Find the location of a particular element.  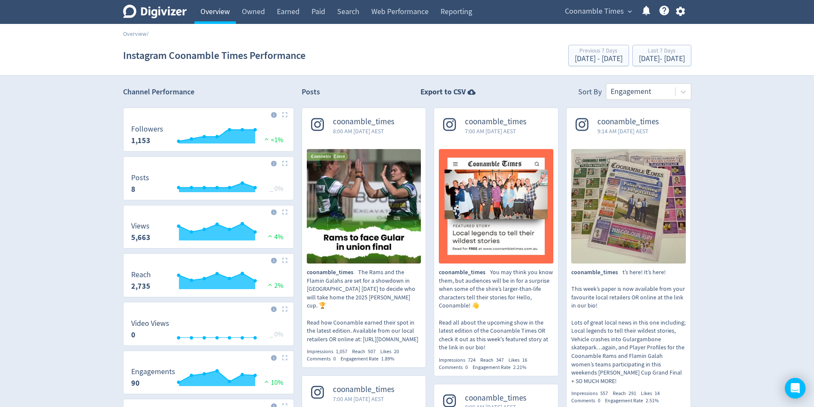

strong: 0 is located at coordinates (133, 335).